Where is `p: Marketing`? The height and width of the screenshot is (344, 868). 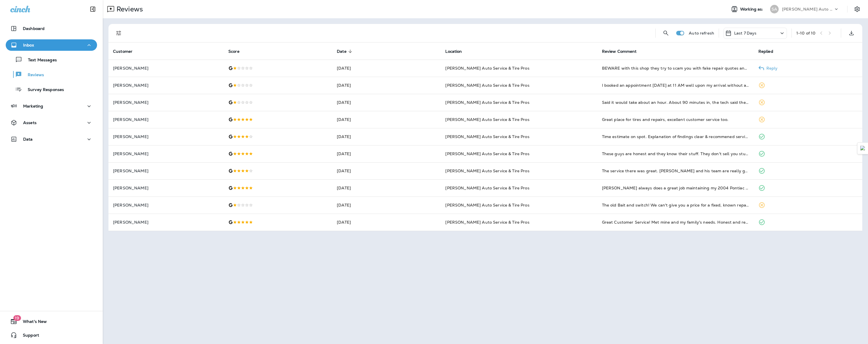 p: Marketing is located at coordinates (33, 106).